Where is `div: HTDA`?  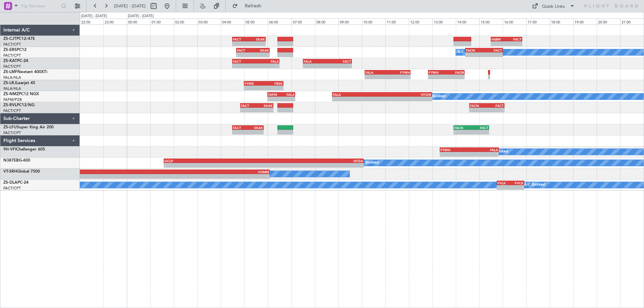
div: HTDA is located at coordinates (313, 161).